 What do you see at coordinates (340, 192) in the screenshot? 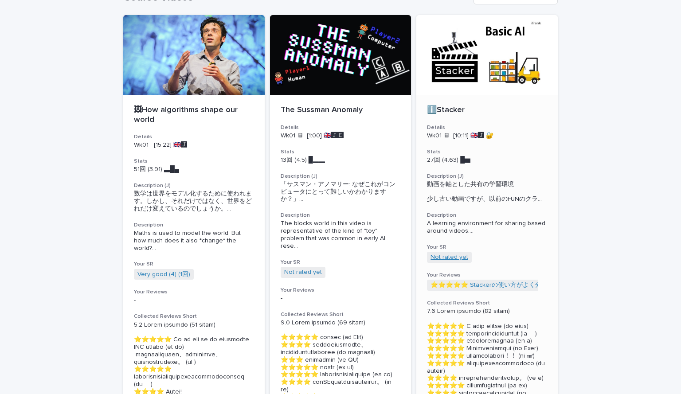
I see `span: 「サスマン・アノマリー: なぜこれがコンピュータにとって難しいかわかりますか？」 ...` at bounding box center [340, 192].